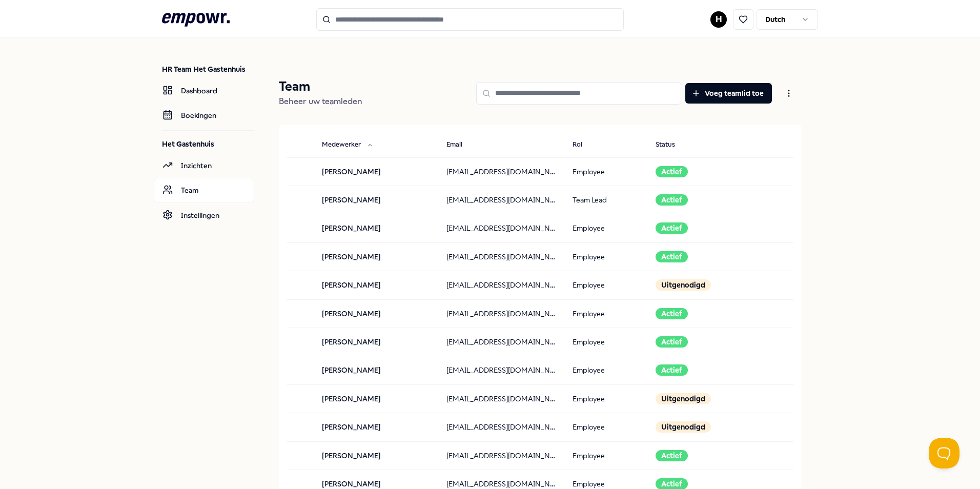  What do you see at coordinates (204, 115) in the screenshot?
I see `a: Boekingen` at bounding box center [204, 115].